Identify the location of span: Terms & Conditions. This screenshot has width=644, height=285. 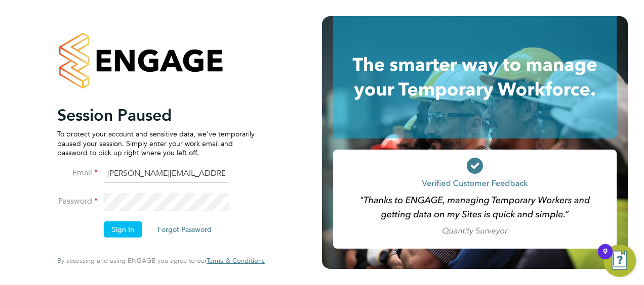
(236, 261).